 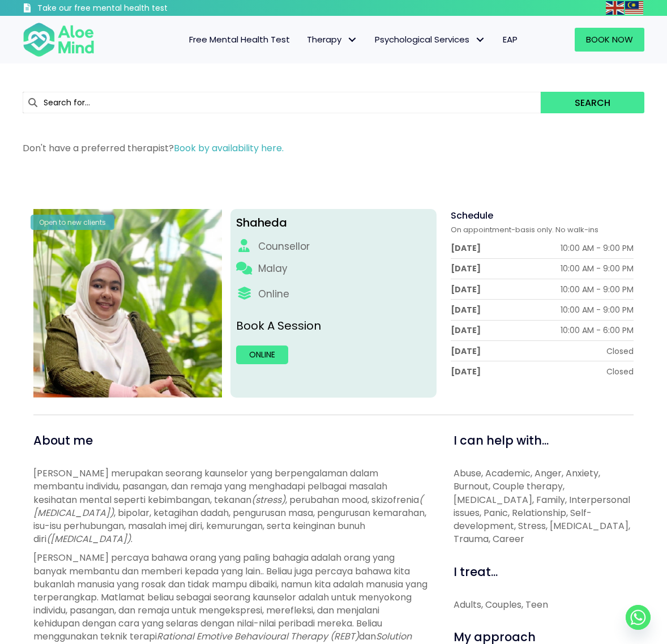 What do you see at coordinates (510, 40) in the screenshot?
I see `a: EAP` at bounding box center [510, 40].